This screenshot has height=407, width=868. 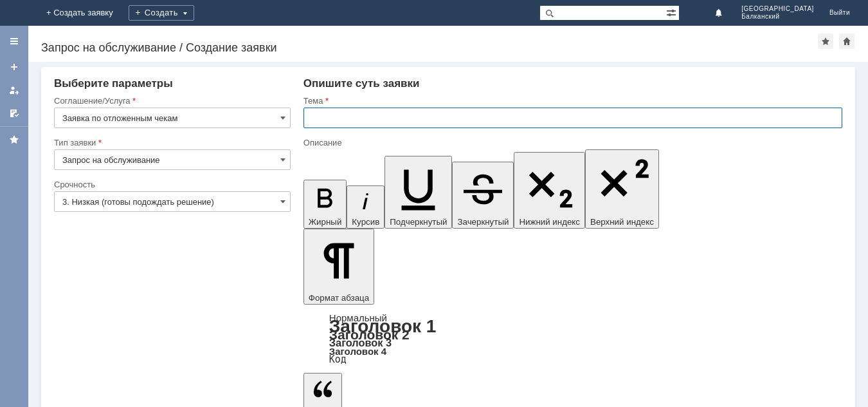 What do you see at coordinates (360, 342) in the screenshot?
I see `a: Заголовок 3` at bounding box center [360, 342].